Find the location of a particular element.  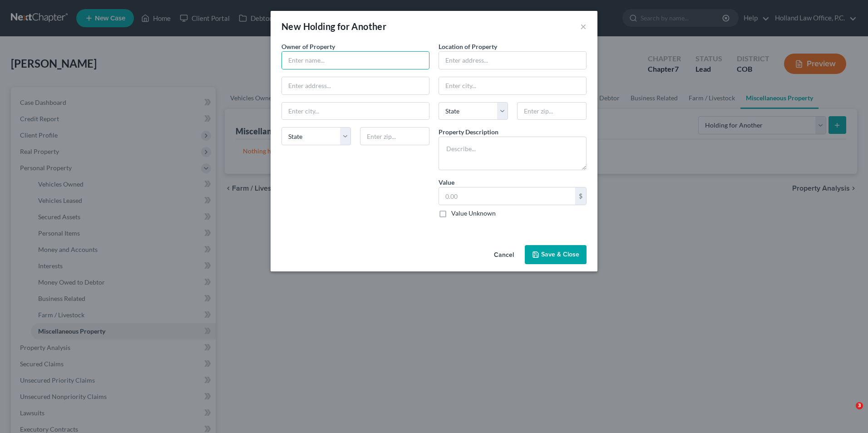

span: Property Description is located at coordinates (468, 132).